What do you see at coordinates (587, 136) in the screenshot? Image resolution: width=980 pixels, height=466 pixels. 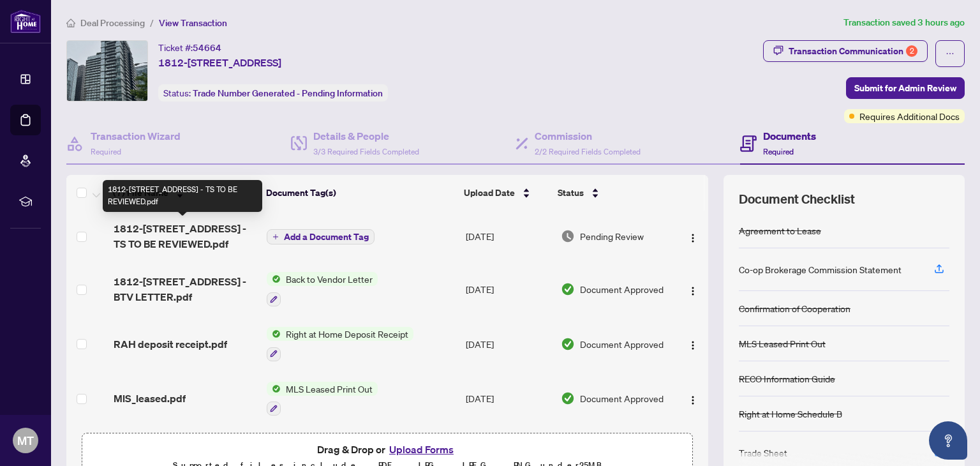 I see `h4: Commission` at bounding box center [587, 136].